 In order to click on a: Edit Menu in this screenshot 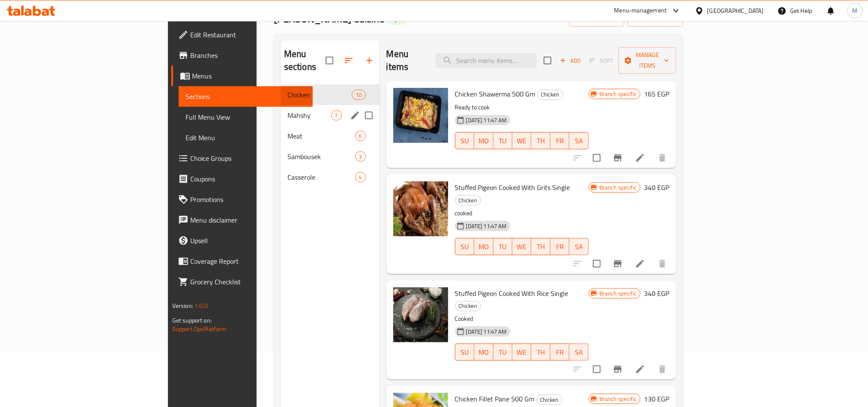, I will do `click(246, 138)`.